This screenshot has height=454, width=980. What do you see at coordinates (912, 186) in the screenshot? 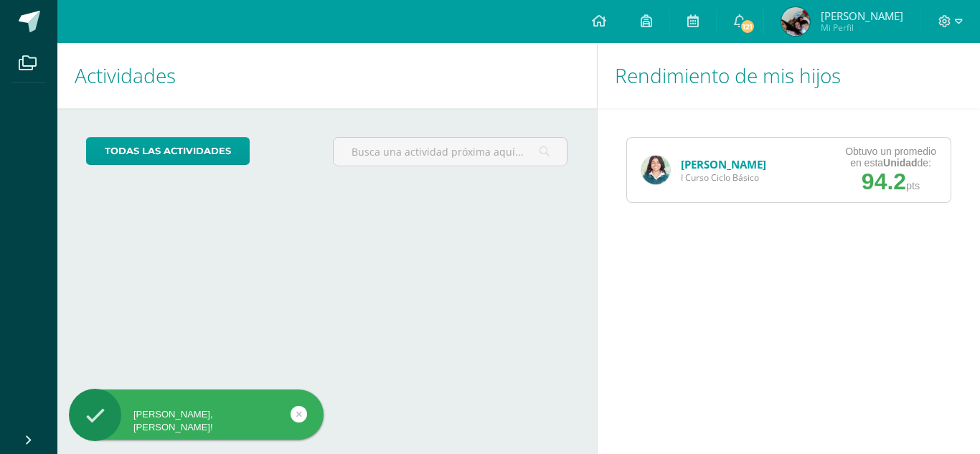
I see `span: pts` at bounding box center [912, 186].